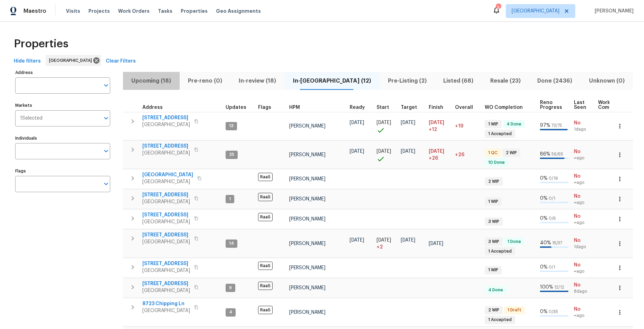 This screenshot has height=329, width=644. What do you see at coordinates (35, 11) in the screenshot?
I see `span: Maestro` at bounding box center [35, 11].